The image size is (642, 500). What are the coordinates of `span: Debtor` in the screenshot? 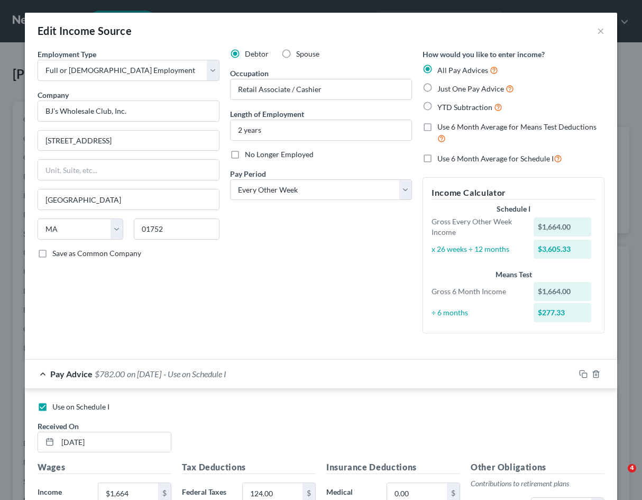 It's located at (256, 53).